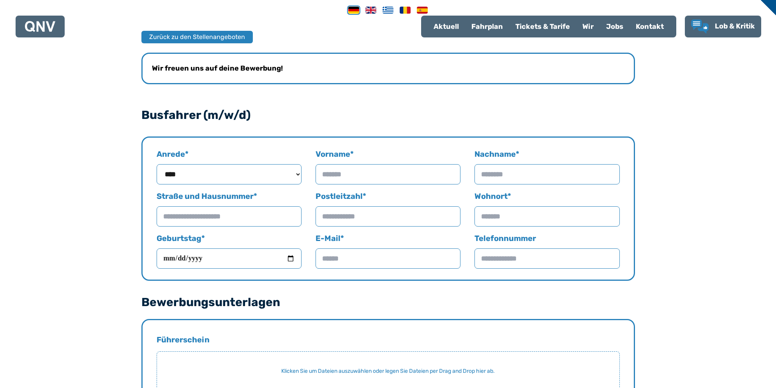 The width and height of the screenshot is (776, 388). I want to click on div: Wir, so click(588, 26).